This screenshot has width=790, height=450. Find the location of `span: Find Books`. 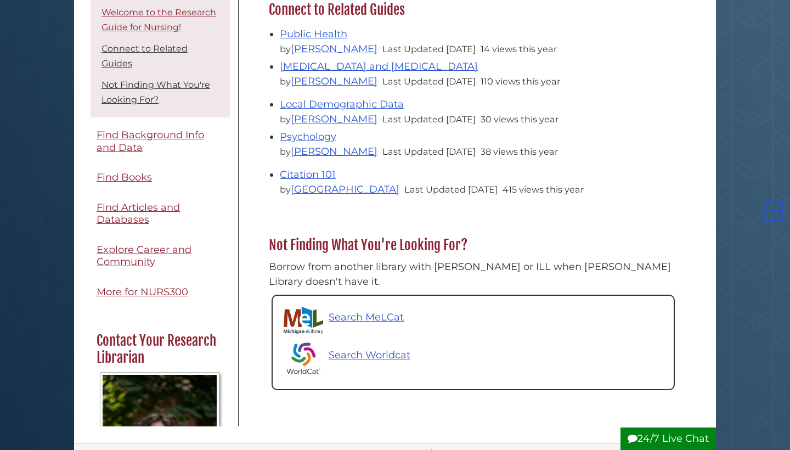

span: Find Books is located at coordinates (124, 177).